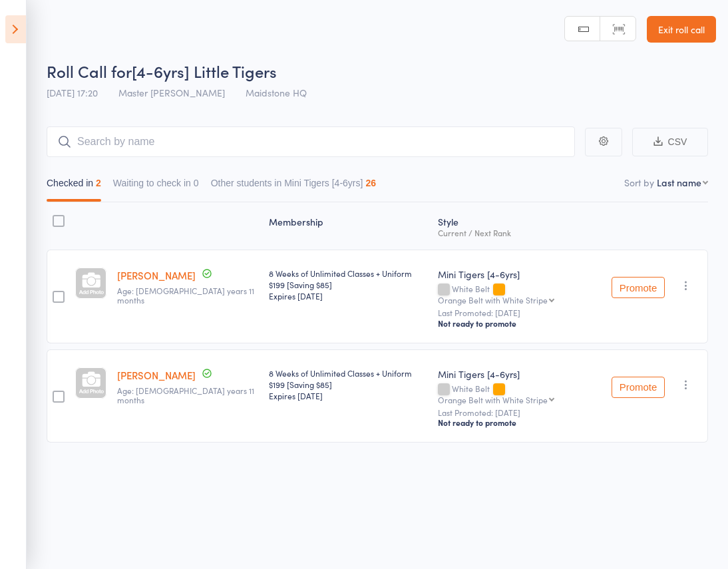 This screenshot has width=728, height=569. I want to click on div: Membership, so click(348, 226).